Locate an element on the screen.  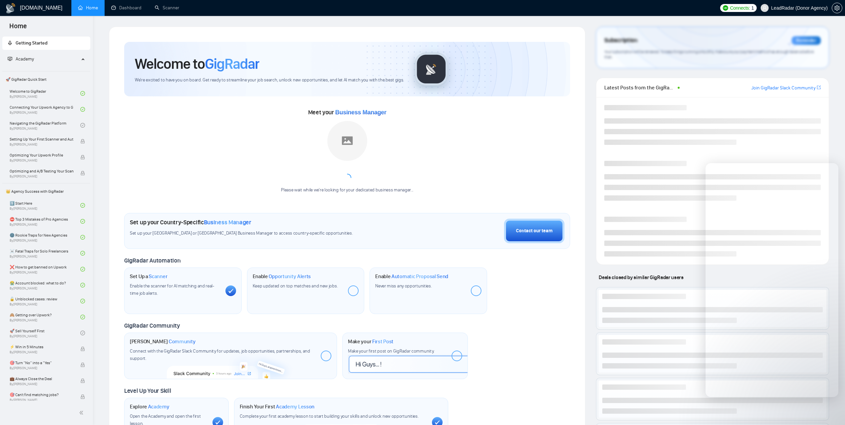
span: Make your first post on GigRadar community. is located at coordinates (391, 351).